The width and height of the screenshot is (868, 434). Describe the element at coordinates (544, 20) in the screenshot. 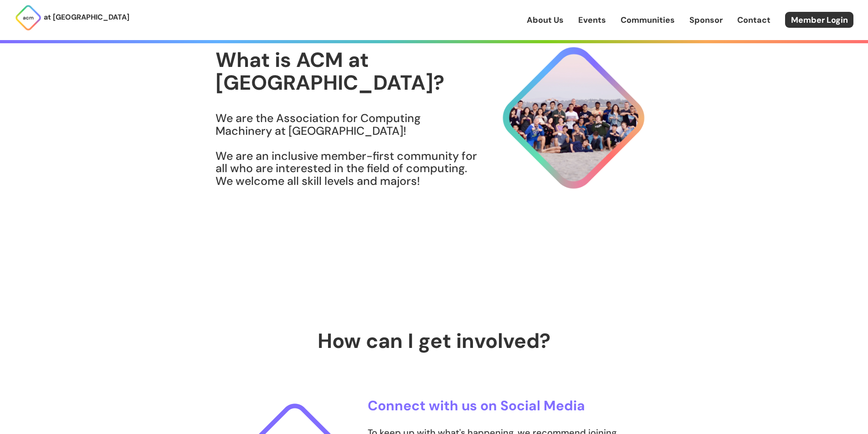

I see `a: About Us` at that location.